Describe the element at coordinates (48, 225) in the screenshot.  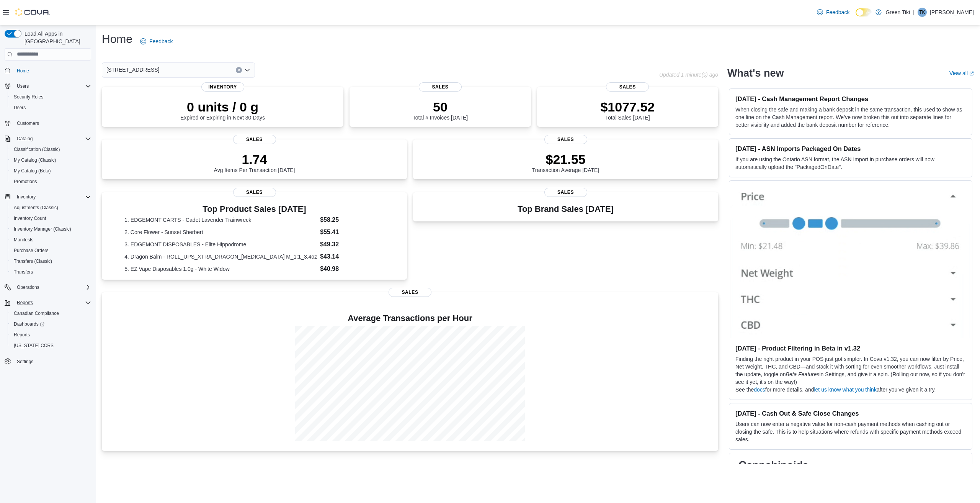
I see `nav: Complex example` at that location.